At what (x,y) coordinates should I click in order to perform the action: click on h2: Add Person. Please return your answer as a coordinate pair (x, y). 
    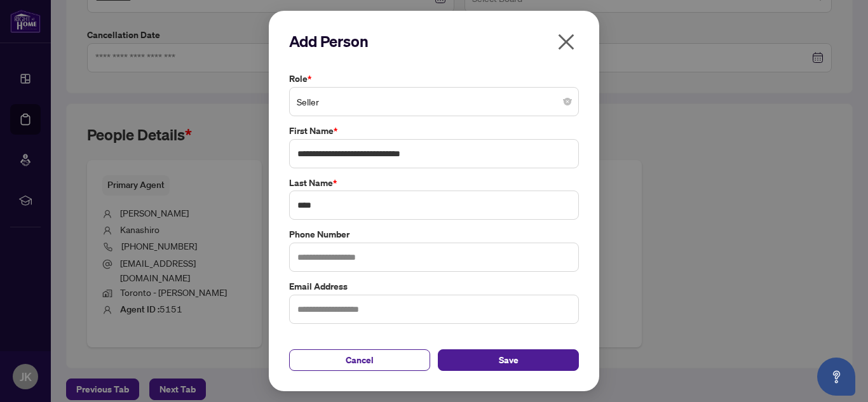
    Looking at the image, I should click on (434, 41).